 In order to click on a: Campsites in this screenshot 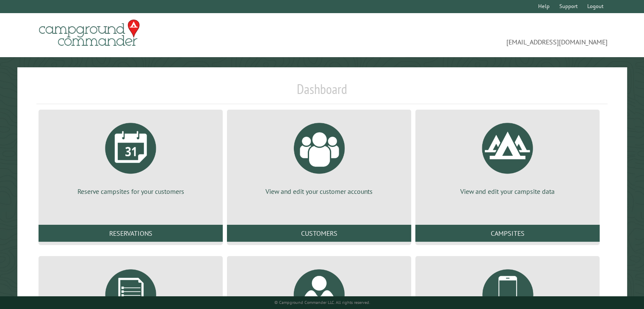, I will do `click(507, 233)`.